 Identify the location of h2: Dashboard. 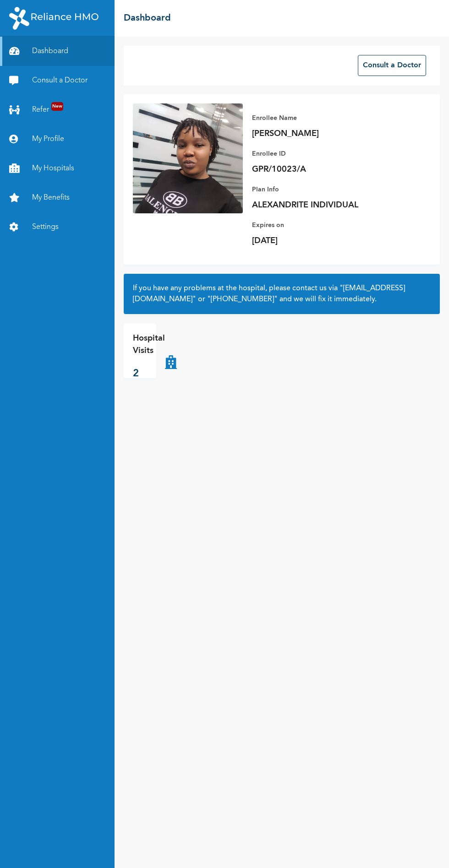
(147, 18).